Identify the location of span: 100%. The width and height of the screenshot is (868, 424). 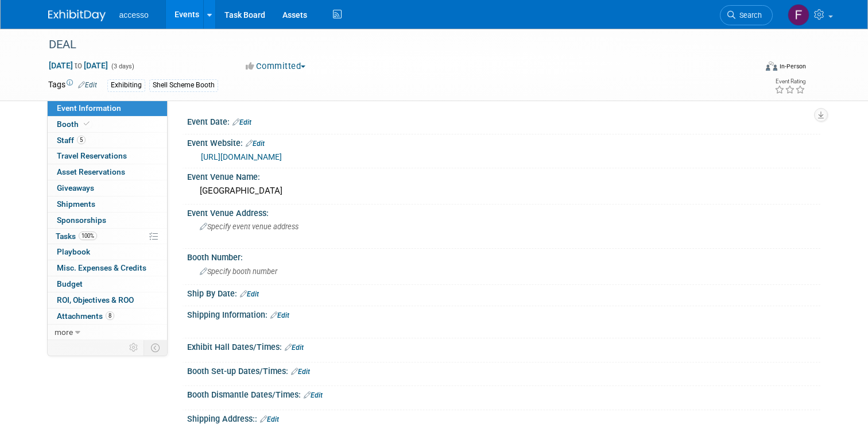
(88, 236).